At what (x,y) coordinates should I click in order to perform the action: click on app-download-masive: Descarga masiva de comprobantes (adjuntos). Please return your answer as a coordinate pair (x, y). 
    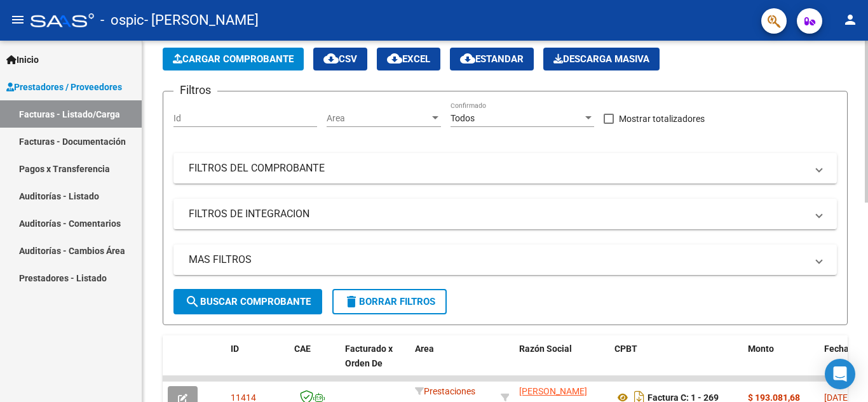
    Looking at the image, I should click on (601, 59).